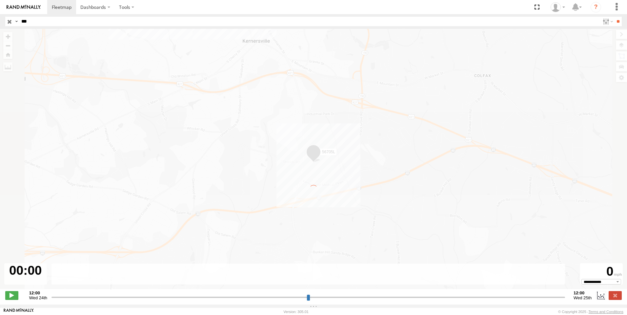 The height and width of the screenshot is (315, 627). What do you see at coordinates (296, 312) in the screenshot?
I see `div: Version: 305.01` at bounding box center [296, 312].